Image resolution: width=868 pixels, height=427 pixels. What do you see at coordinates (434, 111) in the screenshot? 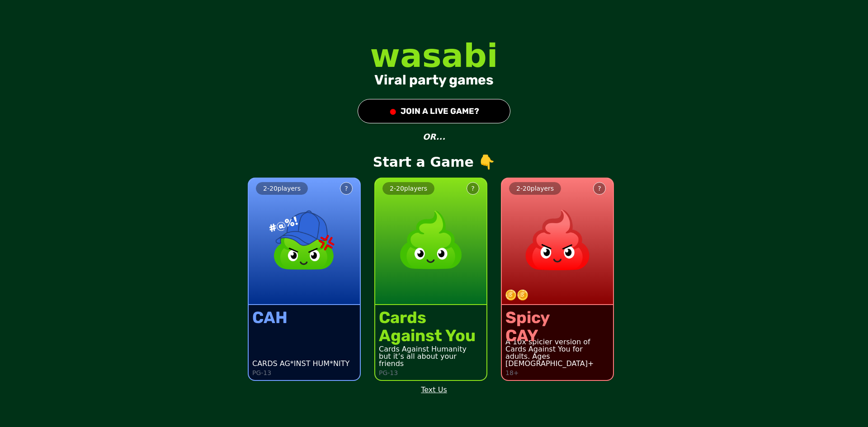
I see `button: ●JOIN A LIVE GAME?` at bounding box center [434, 111].